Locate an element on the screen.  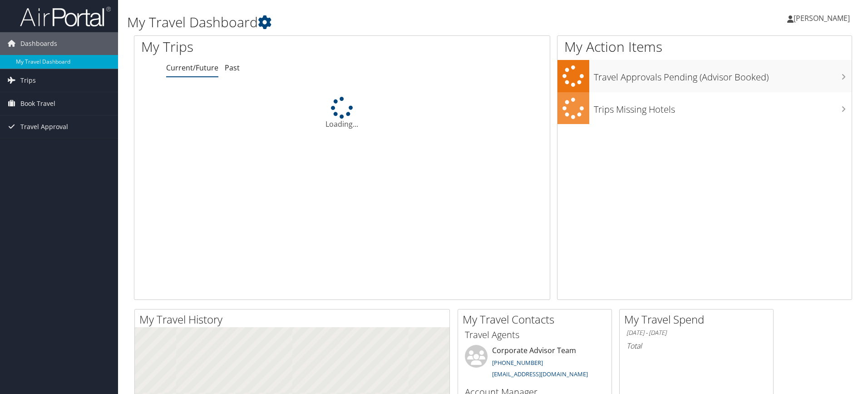
img: airportal-logo.png is located at coordinates (66, 16).